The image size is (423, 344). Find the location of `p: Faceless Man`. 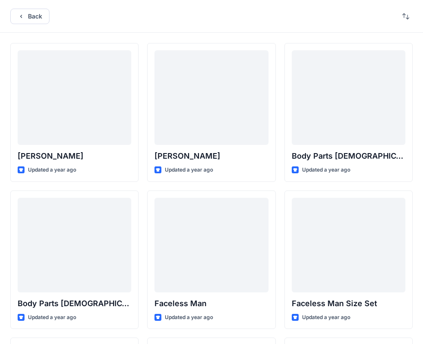

p: Faceless Man is located at coordinates (211, 304).